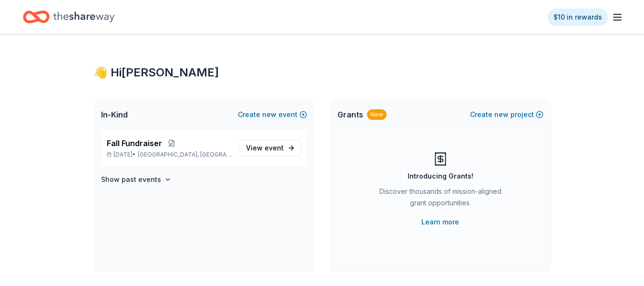  Describe the element at coordinates (274, 148) in the screenshot. I see `span: event` at that location.